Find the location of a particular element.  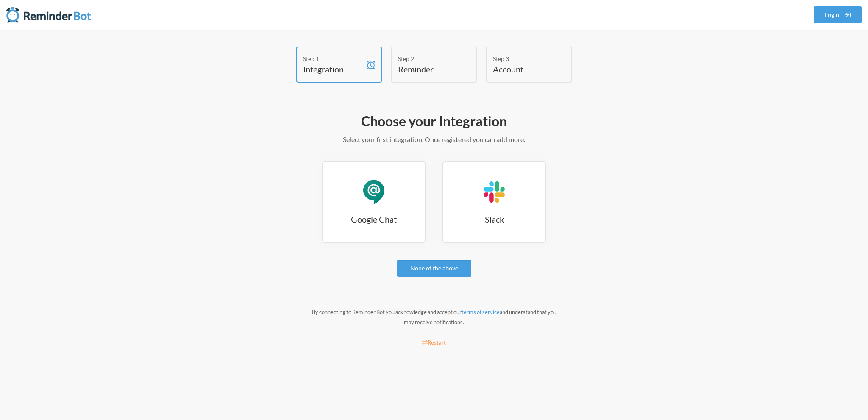

h4: Reminder is located at coordinates (428, 69).